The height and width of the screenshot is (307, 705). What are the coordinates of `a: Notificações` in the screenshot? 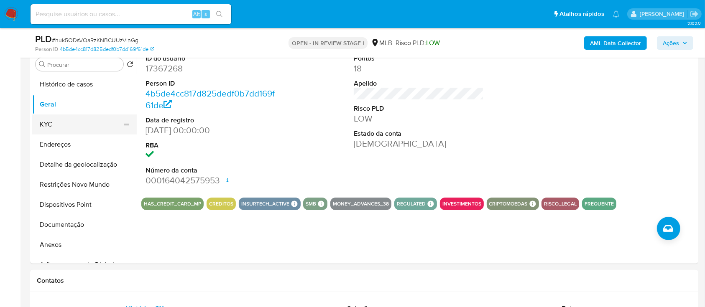 It's located at (616, 14).